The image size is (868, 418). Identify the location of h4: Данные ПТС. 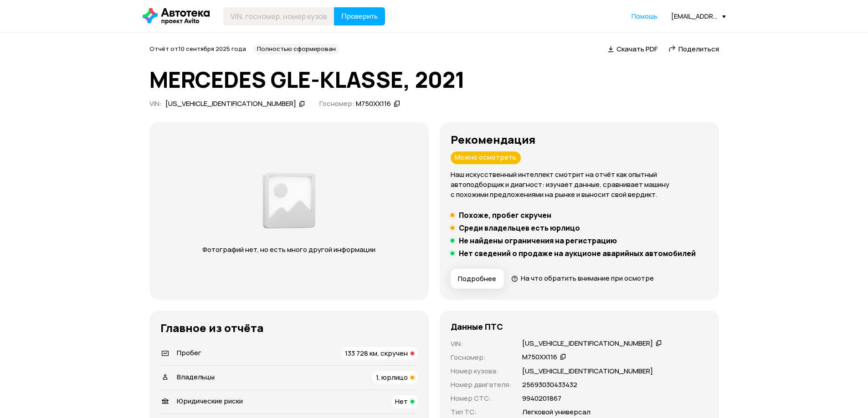
(476, 326).